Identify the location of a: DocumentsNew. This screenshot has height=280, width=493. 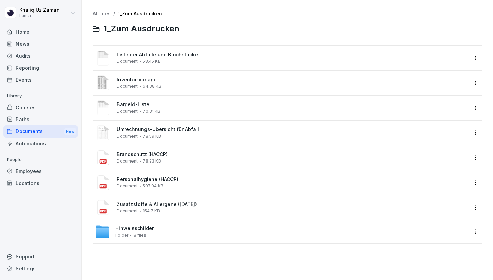
(41, 132).